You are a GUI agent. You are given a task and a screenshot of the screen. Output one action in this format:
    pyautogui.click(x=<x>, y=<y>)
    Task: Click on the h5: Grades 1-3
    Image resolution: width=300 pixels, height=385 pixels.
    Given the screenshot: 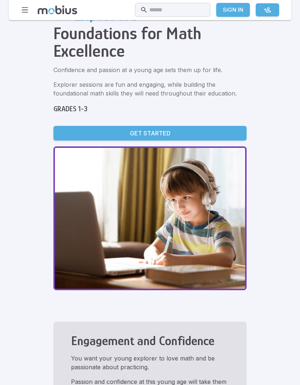 What is the action you would take?
    pyautogui.click(x=150, y=109)
    